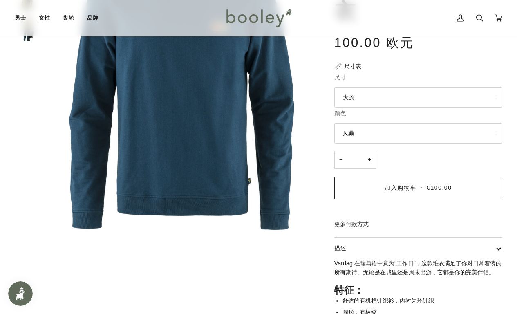 The height and width of the screenshot is (314, 517). I want to click on font: 舒适的有机棉针织衫，内衬为环针织, so click(388, 301).